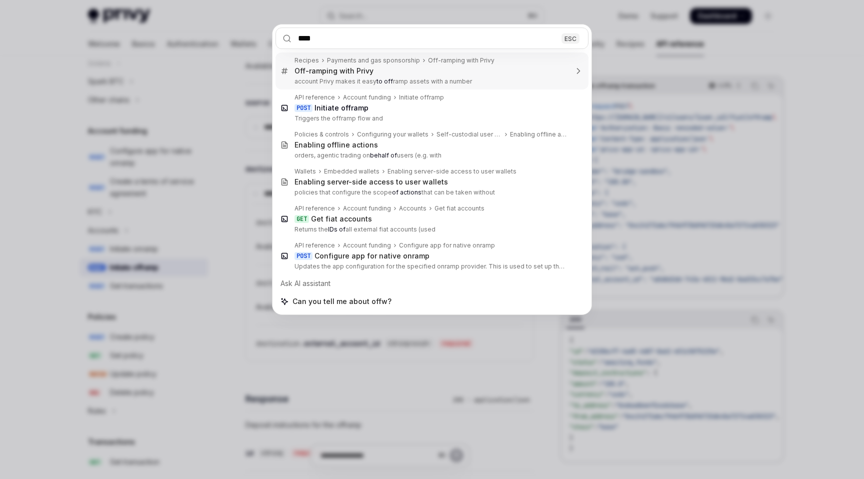 This screenshot has width=864, height=479. I want to click on div: Initiate offramp, so click(421, 97).